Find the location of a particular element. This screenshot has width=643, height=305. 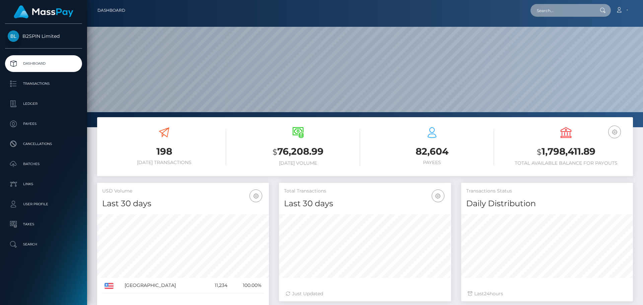

h3: 198 is located at coordinates (164, 151).